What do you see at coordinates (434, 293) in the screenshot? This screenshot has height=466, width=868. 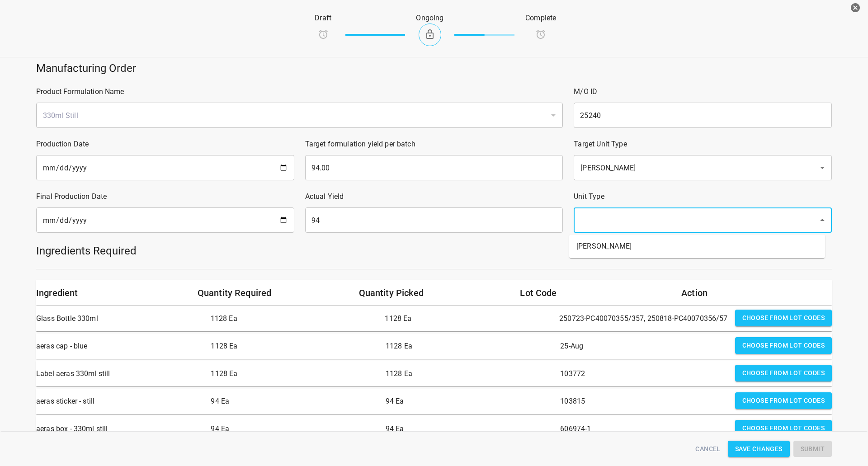 I see `h6: Quantity Picked` at bounding box center [434, 293].